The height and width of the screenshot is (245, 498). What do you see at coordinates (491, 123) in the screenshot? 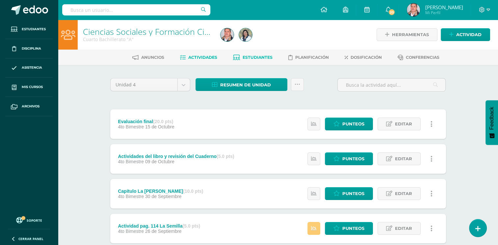
I see `button: Feedback - Mostrar encuesta` at bounding box center [491, 123].